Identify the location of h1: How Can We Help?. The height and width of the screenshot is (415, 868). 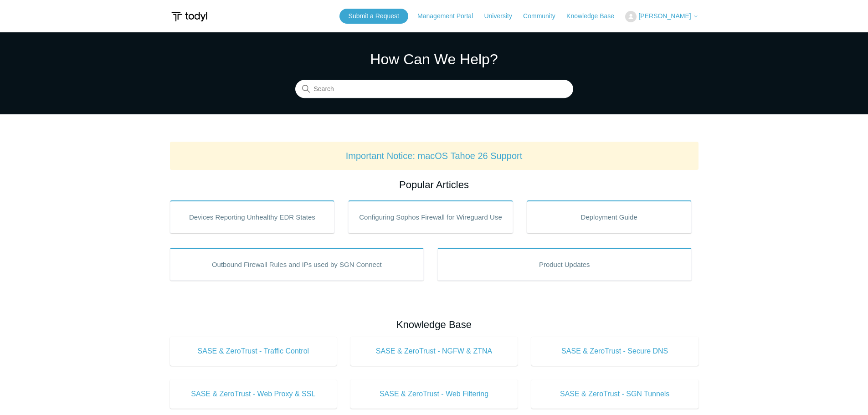
(434, 59).